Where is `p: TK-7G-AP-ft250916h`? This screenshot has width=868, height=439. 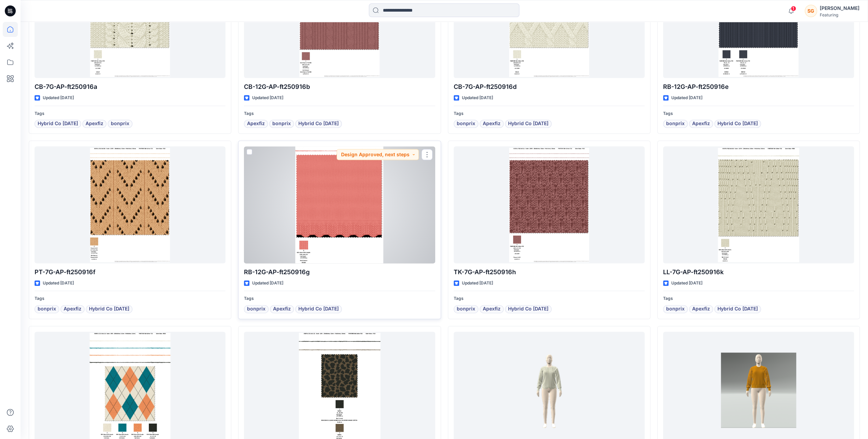
p: TK-7G-AP-ft250916h is located at coordinates (549, 272).